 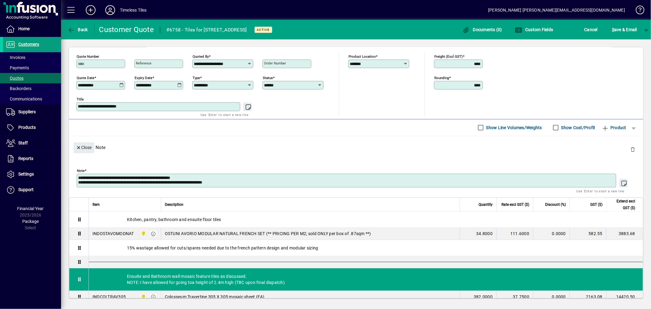 What do you see at coordinates (263, 30) in the screenshot?
I see `span: Active` at bounding box center [263, 30].